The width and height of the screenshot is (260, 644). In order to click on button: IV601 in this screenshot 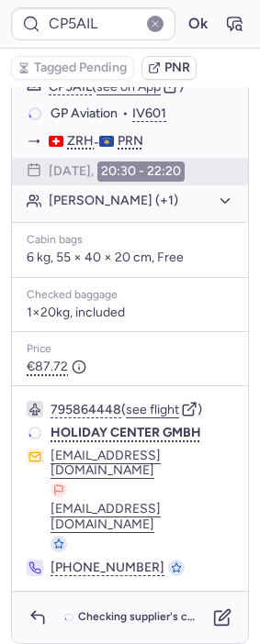, I will do `click(149, 114)`.